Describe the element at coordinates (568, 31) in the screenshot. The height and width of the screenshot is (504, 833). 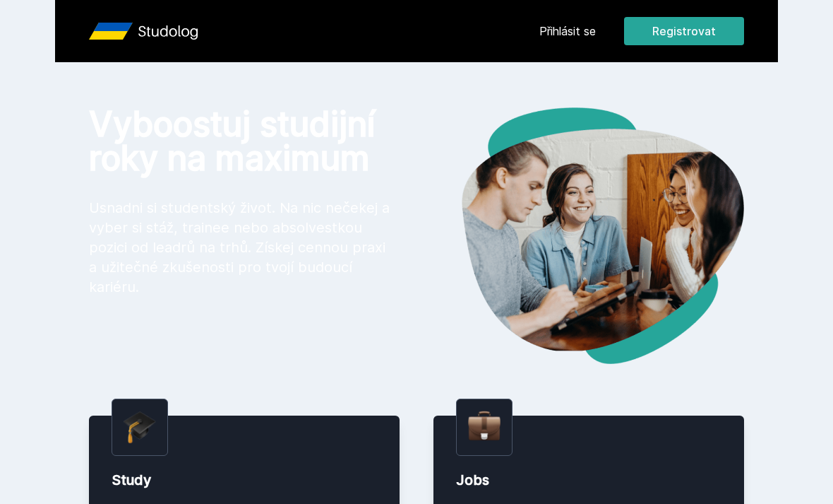
I see `a: Přihlásit se` at that location.